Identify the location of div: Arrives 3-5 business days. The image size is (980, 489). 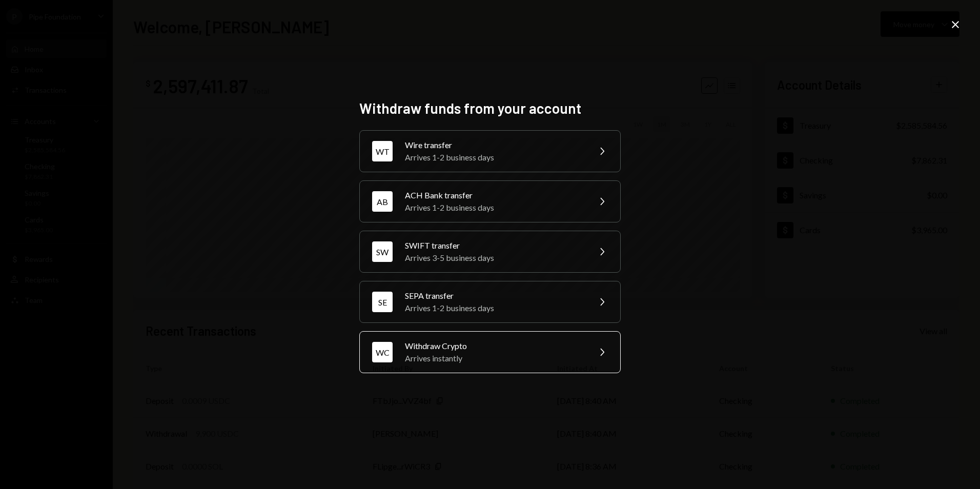
(494, 258).